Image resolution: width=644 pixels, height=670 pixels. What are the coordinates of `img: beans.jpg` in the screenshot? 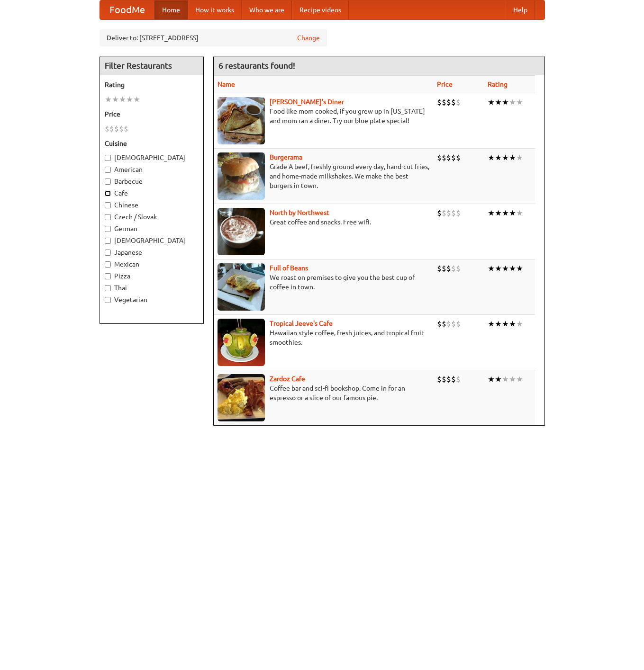 It's located at (241, 287).